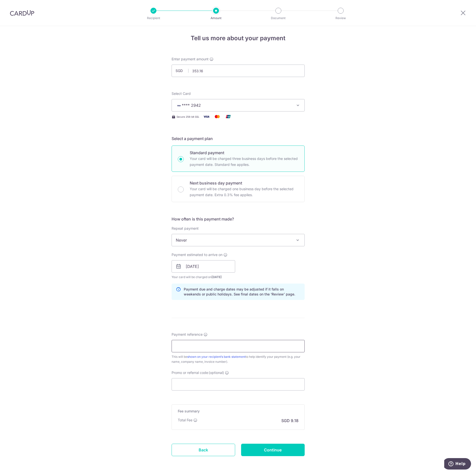 This screenshot has width=476, height=473. Describe the element at coordinates (238, 411) in the screenshot. I see `h5: Fee summary` at that location.